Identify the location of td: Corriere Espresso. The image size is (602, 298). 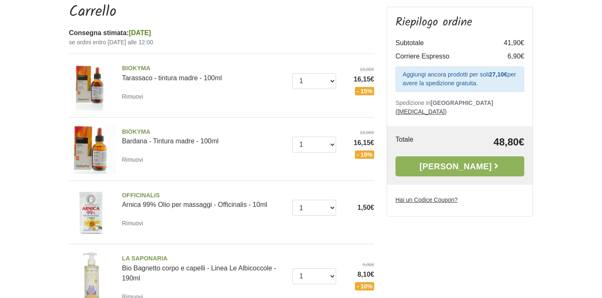
(444, 56).